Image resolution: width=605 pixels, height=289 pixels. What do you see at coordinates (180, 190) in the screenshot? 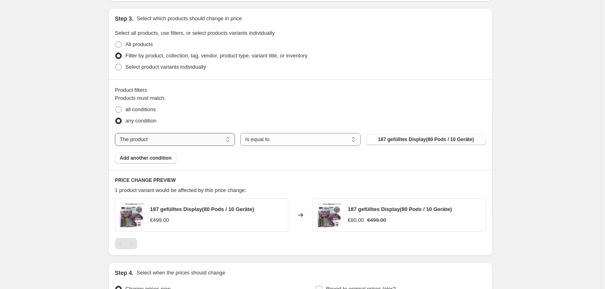
I see `span: 1 product variant would be affected by this price change:` at bounding box center [180, 190].